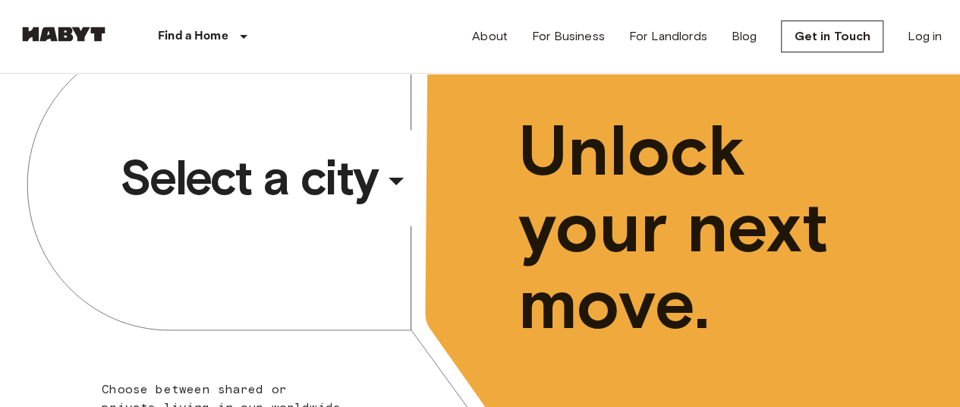  Describe the element at coordinates (249, 178) in the screenshot. I see `span: Select a city` at that location.